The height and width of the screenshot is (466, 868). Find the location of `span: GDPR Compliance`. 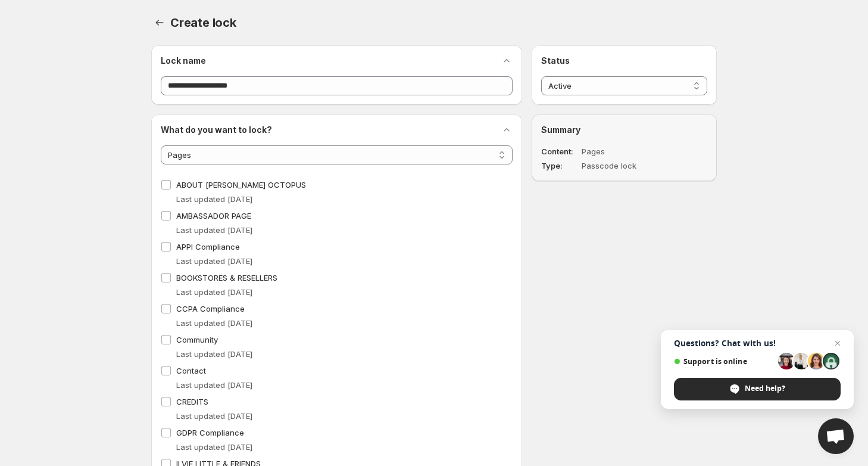

span: GDPR Compliance is located at coordinates (210, 433).